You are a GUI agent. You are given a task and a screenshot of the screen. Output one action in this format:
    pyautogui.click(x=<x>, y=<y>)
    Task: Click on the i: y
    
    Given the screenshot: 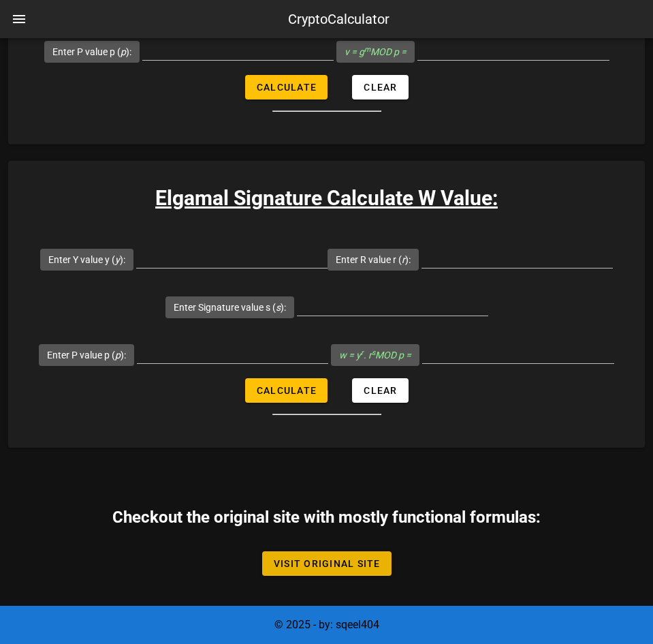 What is the action you would take?
    pyautogui.click(x=118, y=260)
    